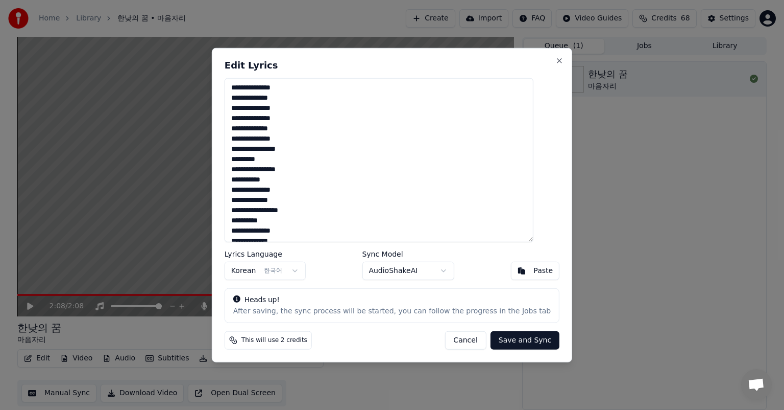 This screenshot has height=410, width=784. I want to click on h2: Edit Lyrics, so click(392, 65).